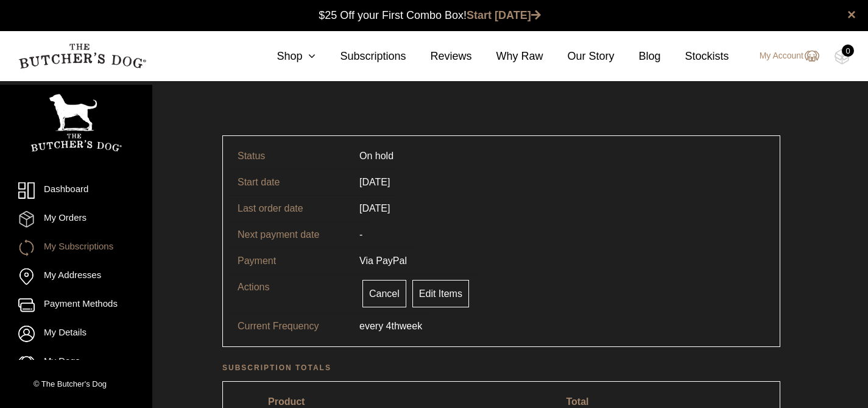 The width and height of the screenshot is (868, 408). Describe the element at coordinates (411, 326) in the screenshot. I see `span: week` at that location.